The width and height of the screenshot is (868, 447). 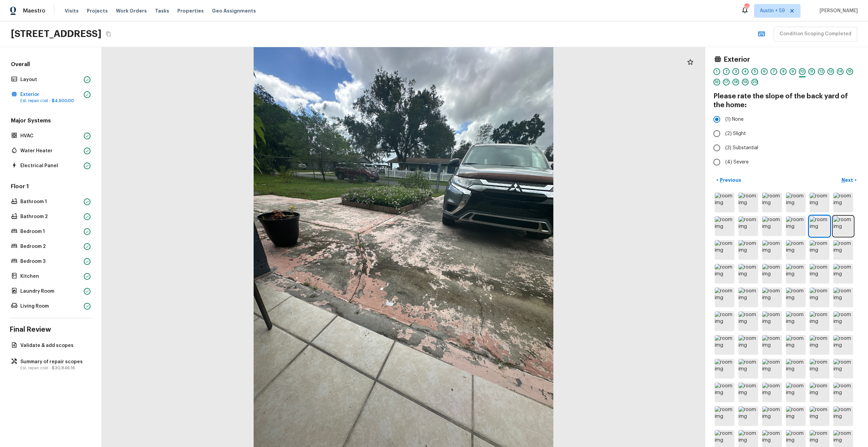 I want to click on span: Visits, so click(x=72, y=11).